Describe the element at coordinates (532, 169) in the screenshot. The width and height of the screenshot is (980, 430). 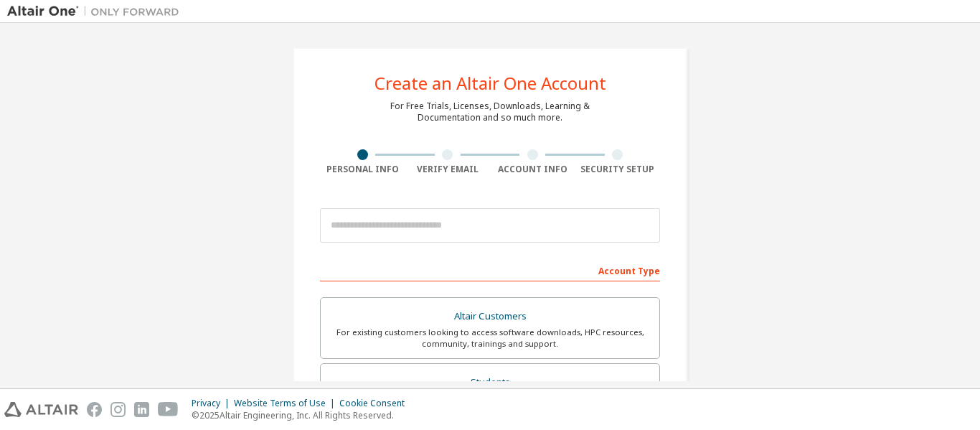
I see `div: Account Info` at that location.